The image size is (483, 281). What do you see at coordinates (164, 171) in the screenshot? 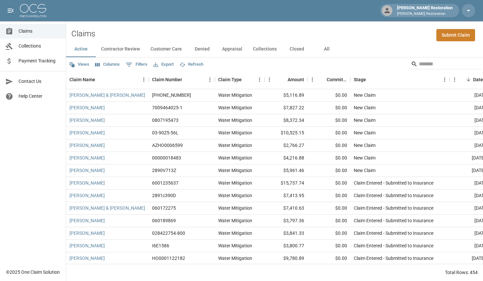
I see `div: 2890V713Z` at bounding box center [164, 171].